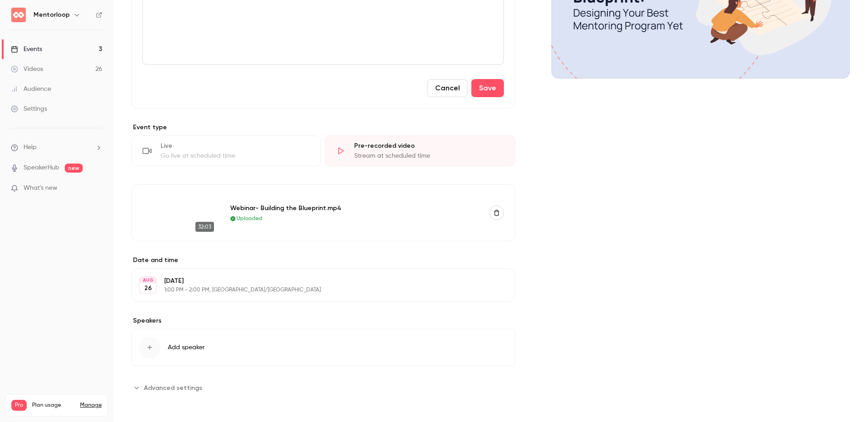  Describe the element at coordinates (19, 406) in the screenshot. I see `span: Pro` at that location.